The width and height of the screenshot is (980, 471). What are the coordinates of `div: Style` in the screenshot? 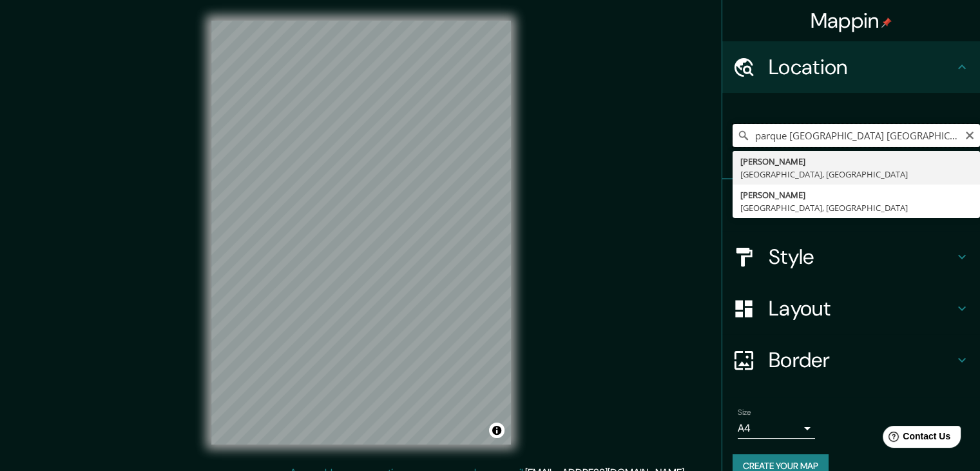 It's located at (851, 257).